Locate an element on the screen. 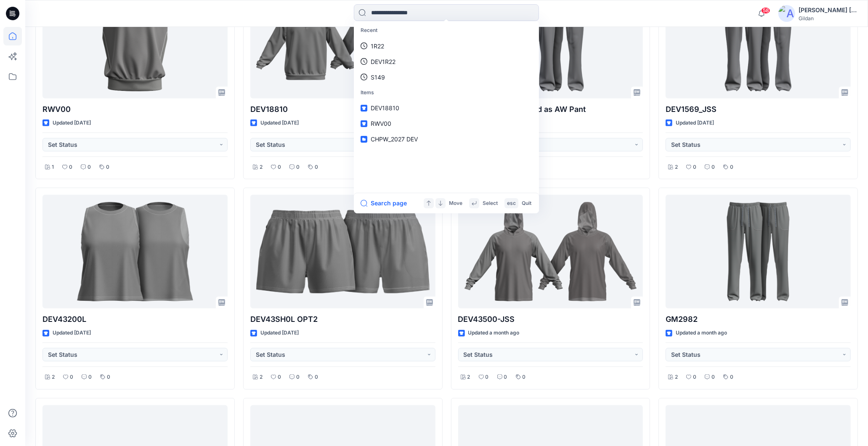  button: Search page is located at coordinates (384, 204).